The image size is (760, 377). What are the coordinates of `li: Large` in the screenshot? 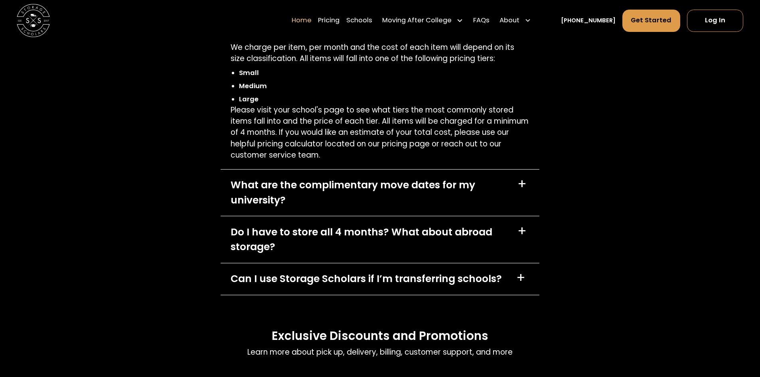 It's located at (384, 99).